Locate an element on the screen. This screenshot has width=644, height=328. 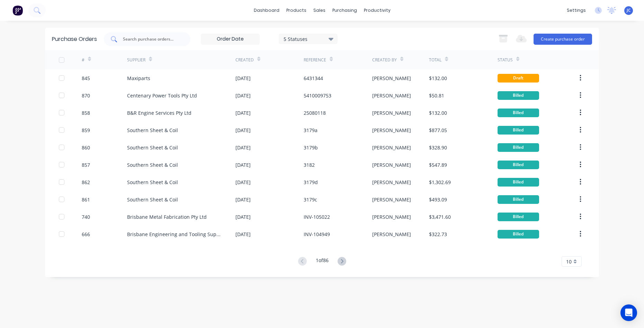
div: INV-105022 is located at coordinates (317, 216).